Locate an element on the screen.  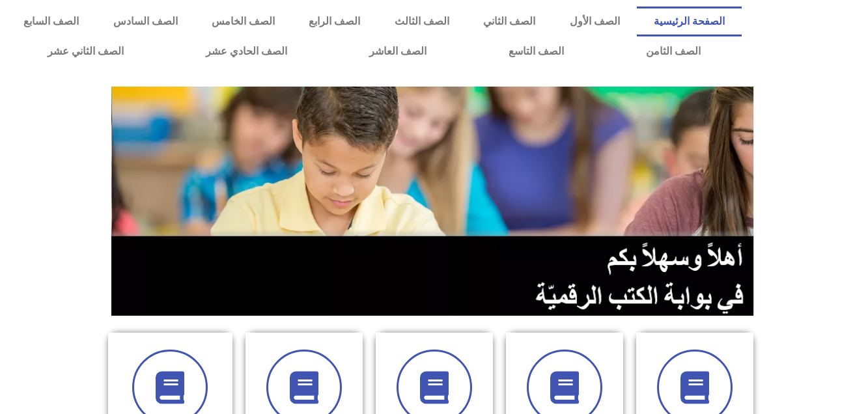
a: الصف الثاني عشر is located at coordinates (86, 52).